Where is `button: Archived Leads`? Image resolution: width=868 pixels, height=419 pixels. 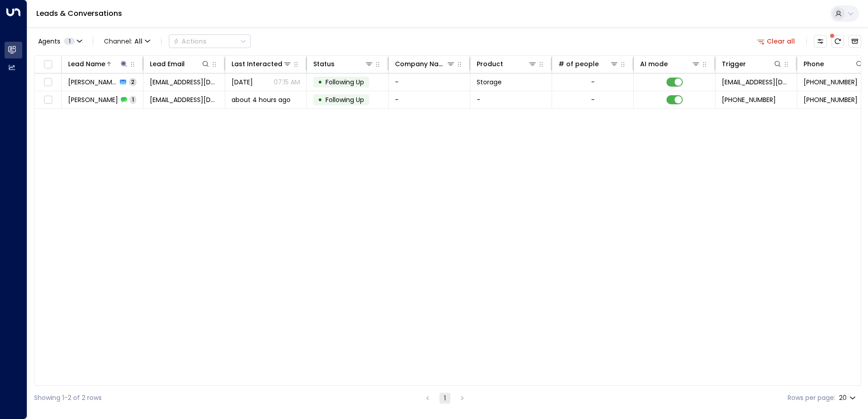
button: Archived Leads is located at coordinates (855, 42).